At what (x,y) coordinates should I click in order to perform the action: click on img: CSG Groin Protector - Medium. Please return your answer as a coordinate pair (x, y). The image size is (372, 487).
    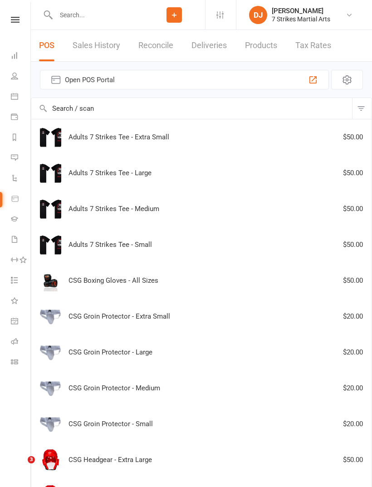
    Looking at the image, I should click on (50, 388).